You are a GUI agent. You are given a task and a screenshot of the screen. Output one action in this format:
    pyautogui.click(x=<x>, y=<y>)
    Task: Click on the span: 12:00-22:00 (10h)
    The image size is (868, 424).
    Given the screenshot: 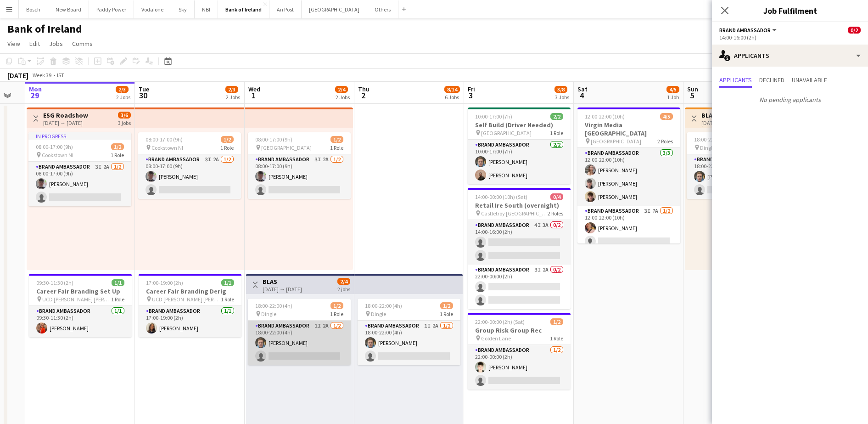 What is the action you would take?
    pyautogui.click(x=604, y=116)
    